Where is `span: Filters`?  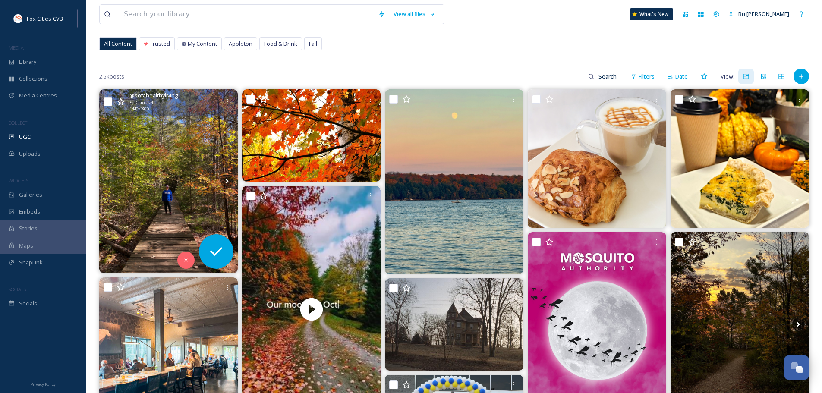
span: Filters is located at coordinates (646, 76).